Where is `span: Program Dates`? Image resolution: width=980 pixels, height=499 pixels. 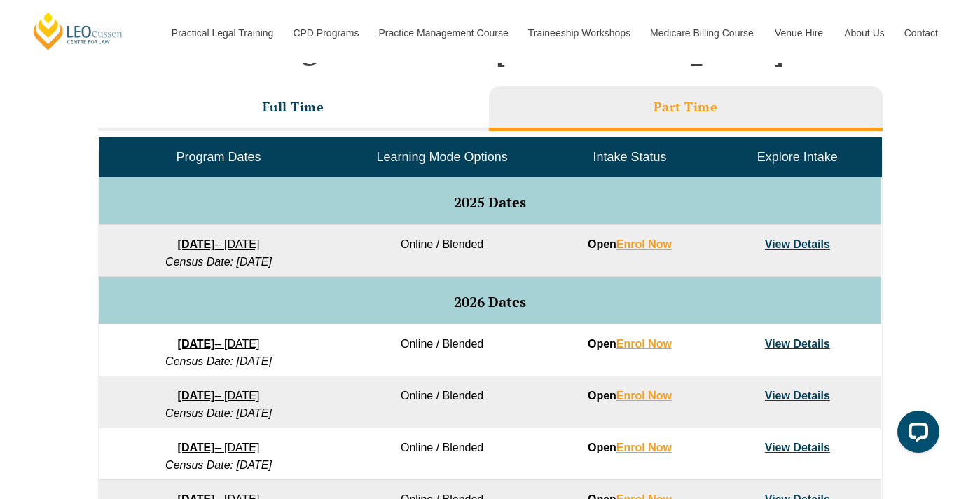 span: Program Dates is located at coordinates (218, 157).